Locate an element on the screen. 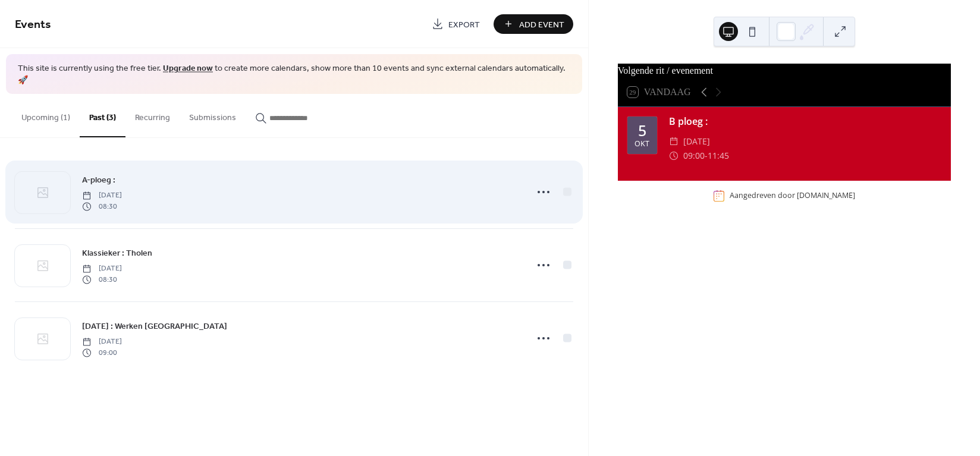  span: A-ploeg : is located at coordinates (99, 180).